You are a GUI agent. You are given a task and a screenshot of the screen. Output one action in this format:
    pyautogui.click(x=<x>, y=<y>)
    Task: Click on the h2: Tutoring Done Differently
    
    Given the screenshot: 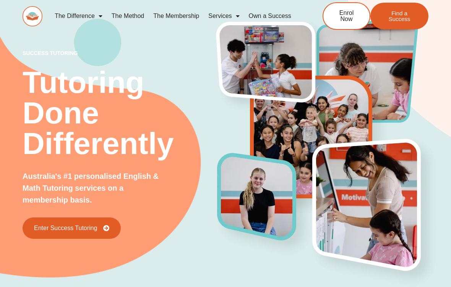 What is the action you would take?
    pyautogui.click(x=120, y=113)
    